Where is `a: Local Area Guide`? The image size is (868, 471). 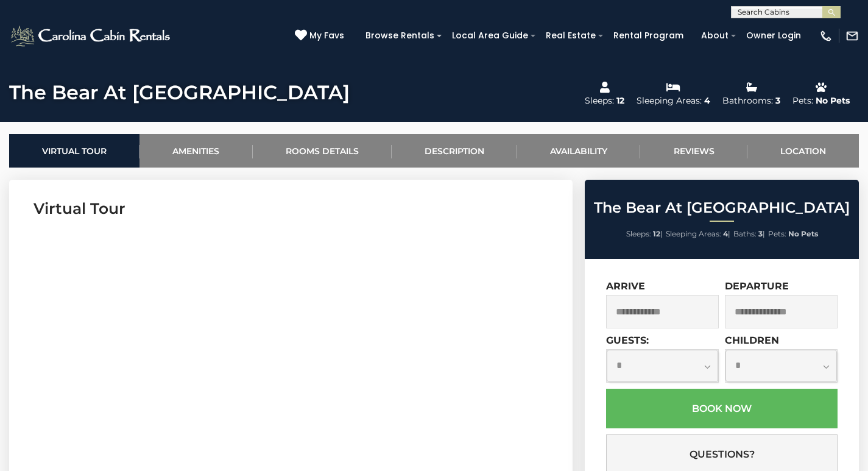
a: Local Area Guide is located at coordinates (490, 35).